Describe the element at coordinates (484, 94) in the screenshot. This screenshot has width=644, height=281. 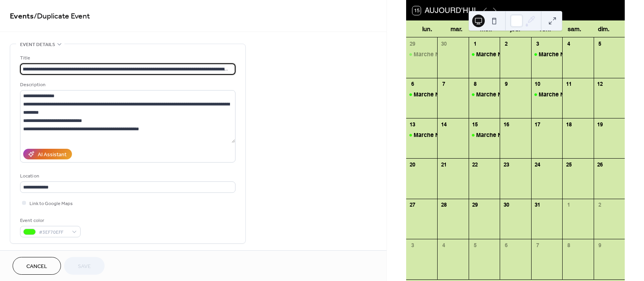
I see `div: Marche Nordique MAINTENON (sur inscription : merci de vous inscrire par SMS ou MAIL avant le 07/1...` at that location.